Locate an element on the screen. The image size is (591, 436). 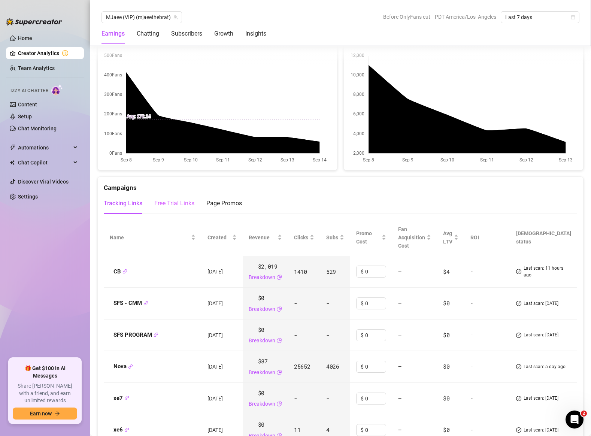
span: Before OnlyFans cut is located at coordinates (407, 17).